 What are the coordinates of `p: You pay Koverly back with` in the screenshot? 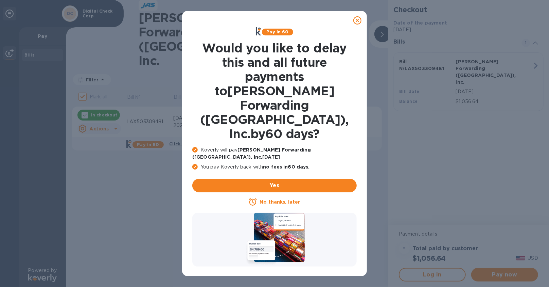 It's located at (275, 167).